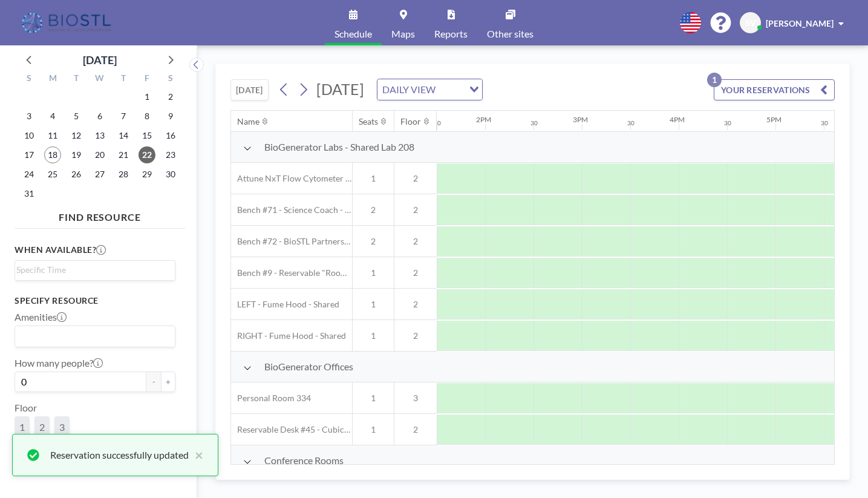  Describe the element at coordinates (68, 23) in the screenshot. I see `img: organization-logo` at that location.